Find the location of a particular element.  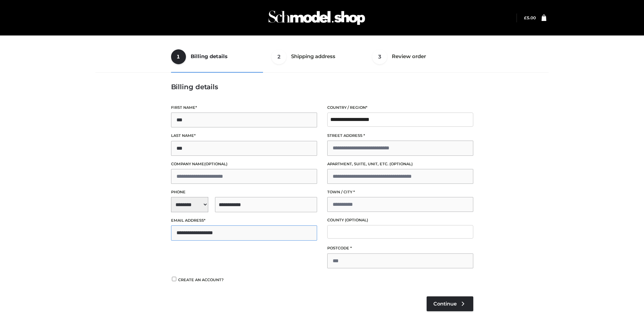

label: Town / City is located at coordinates (401, 192).